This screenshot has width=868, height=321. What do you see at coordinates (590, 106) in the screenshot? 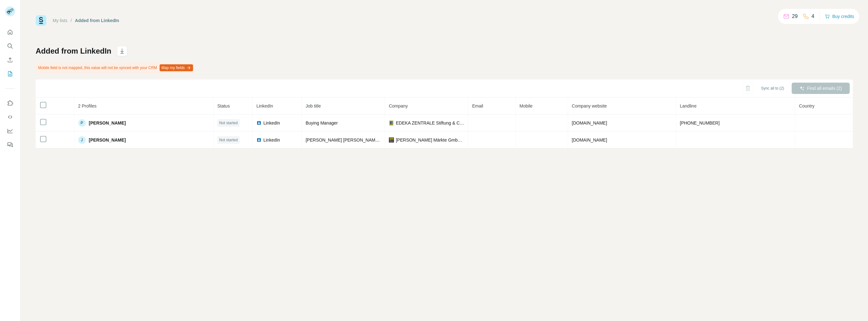
I see `span: Company website` at bounding box center [590, 106].